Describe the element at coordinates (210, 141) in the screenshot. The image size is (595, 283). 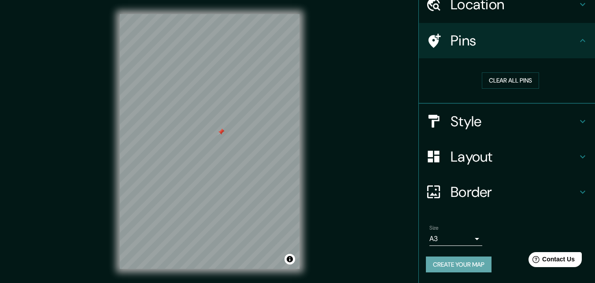
I see `canvas: Map` at that location.